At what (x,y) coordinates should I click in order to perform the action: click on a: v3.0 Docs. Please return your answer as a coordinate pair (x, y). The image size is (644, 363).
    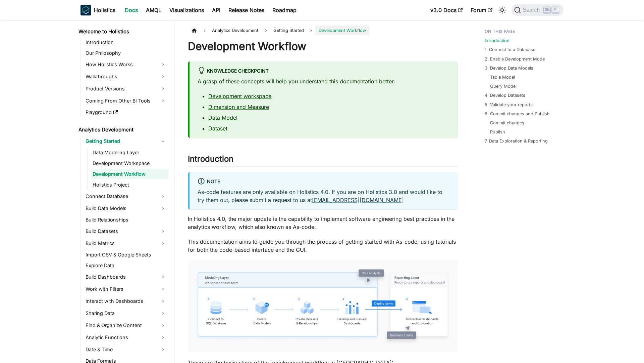
    Looking at the image, I should click on (447, 10).